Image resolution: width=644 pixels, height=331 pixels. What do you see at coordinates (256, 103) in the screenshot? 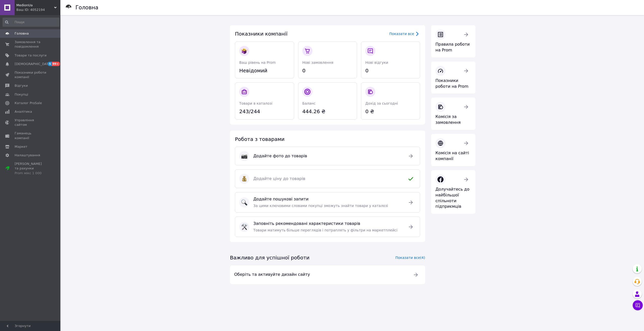
I see `span: Товари в каталозі` at bounding box center [256, 103].